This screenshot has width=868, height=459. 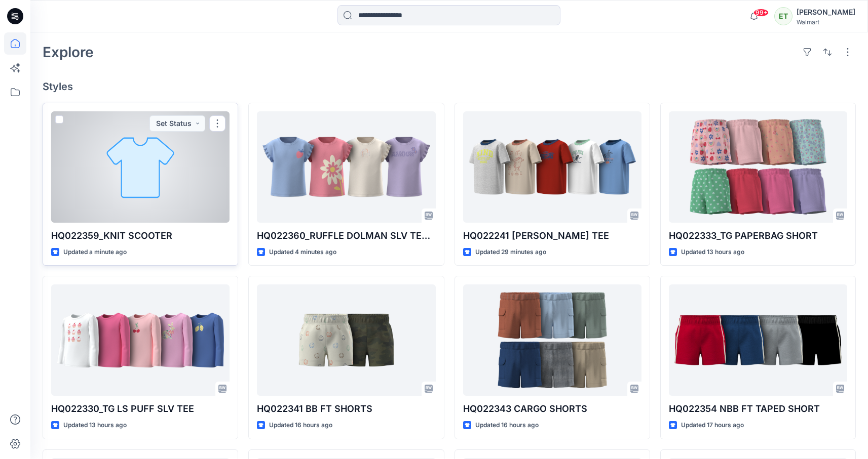 What do you see at coordinates (552, 167) in the screenshot?
I see `a: HQ022241 TB RINGER TEE` at bounding box center [552, 167].